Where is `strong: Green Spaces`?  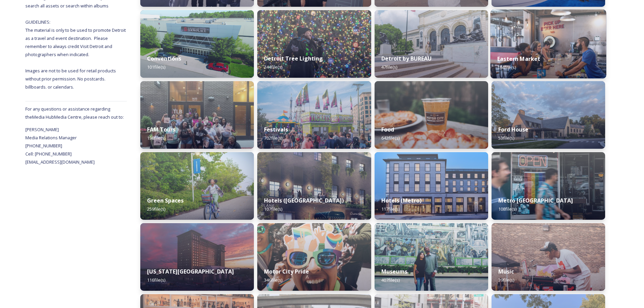
strong: Green Spaces is located at coordinates (165, 201).